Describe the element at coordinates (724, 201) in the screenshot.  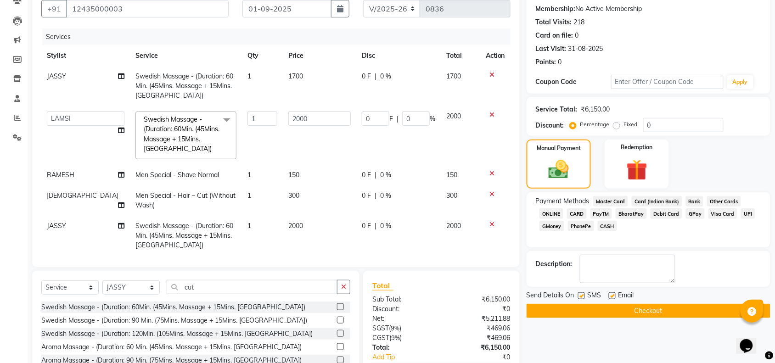
I see `span: Other Cards` at that location.